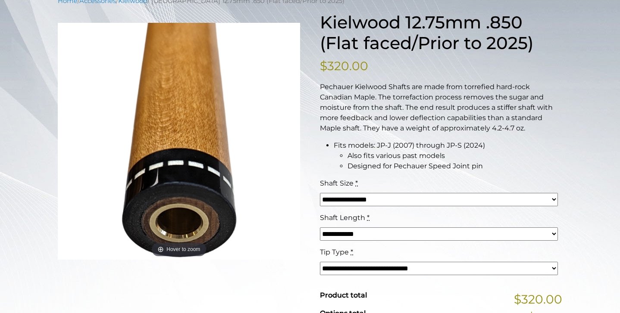  I want to click on span: Shaft Size, so click(337, 183).